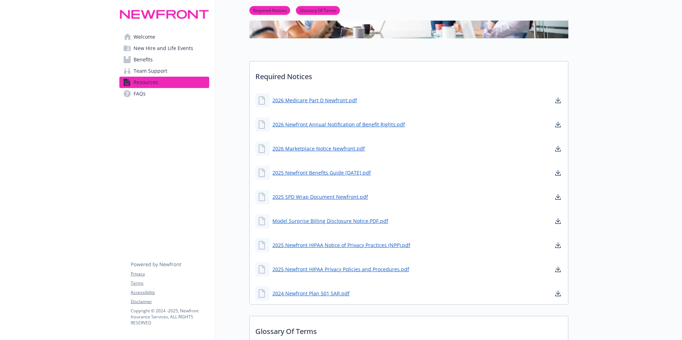 The height and width of the screenshot is (340, 682). What do you see at coordinates (164, 60) in the screenshot?
I see `a: Benefits` at bounding box center [164, 60].